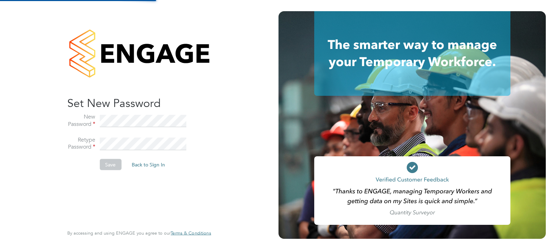  I want to click on button: Save, so click(110, 165).